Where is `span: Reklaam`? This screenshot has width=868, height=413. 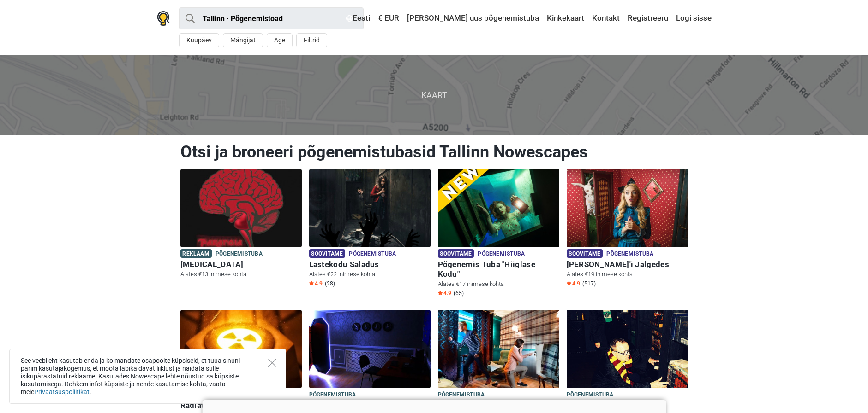
span: Reklaam is located at coordinates (196, 253).